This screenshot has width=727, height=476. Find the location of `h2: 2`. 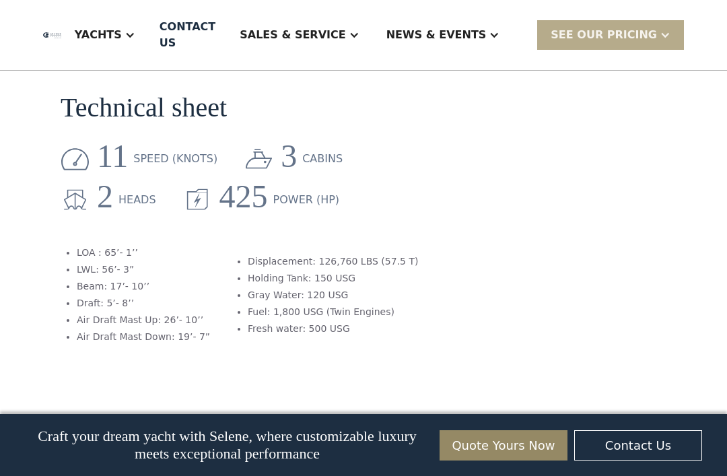

h2: 2 is located at coordinates (105, 197).